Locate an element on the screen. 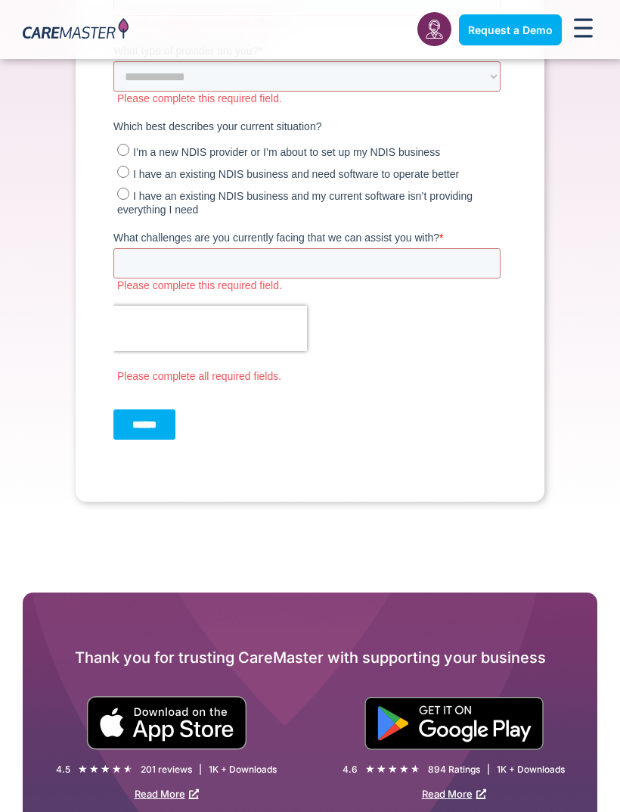 The height and width of the screenshot is (812, 620). a: Request a Demo is located at coordinates (511, 30).